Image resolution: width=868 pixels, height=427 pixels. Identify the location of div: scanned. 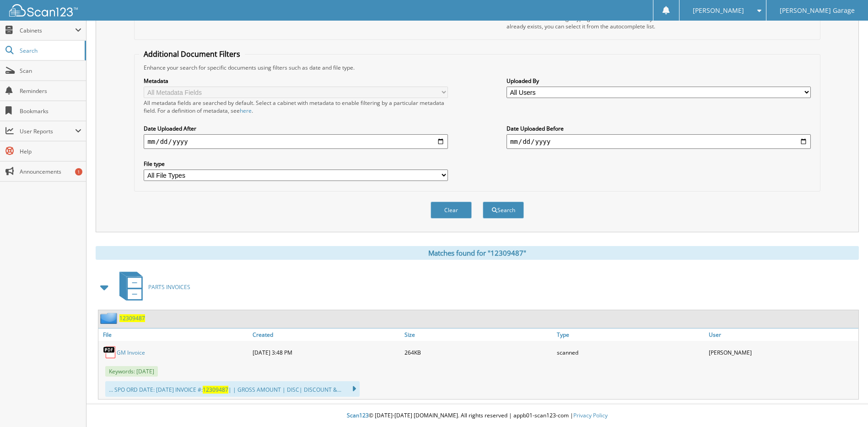
(631, 352).